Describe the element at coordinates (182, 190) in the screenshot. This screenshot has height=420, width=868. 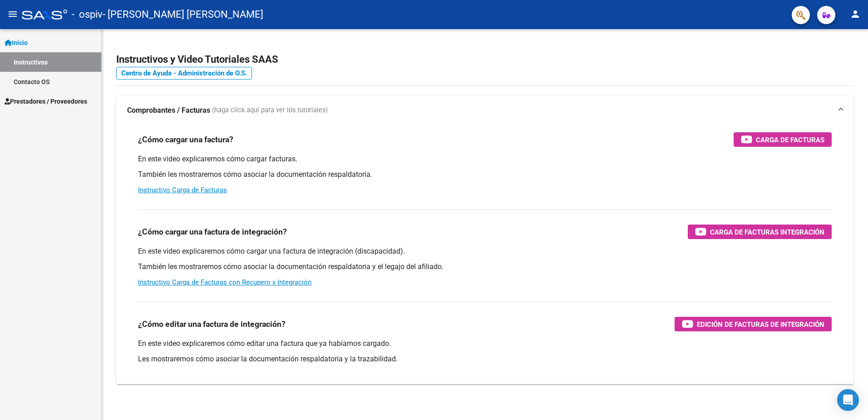
I see `a: Instructivo Carga de Facturas` at that location.